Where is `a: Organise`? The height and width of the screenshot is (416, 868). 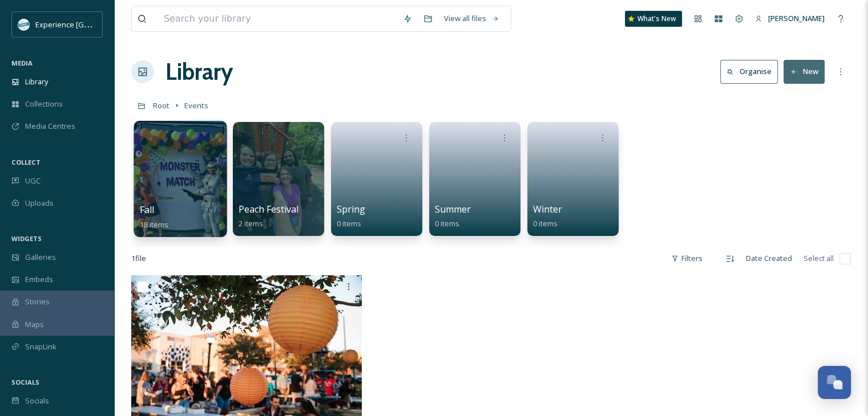
a: Organise is located at coordinates (748, 71).